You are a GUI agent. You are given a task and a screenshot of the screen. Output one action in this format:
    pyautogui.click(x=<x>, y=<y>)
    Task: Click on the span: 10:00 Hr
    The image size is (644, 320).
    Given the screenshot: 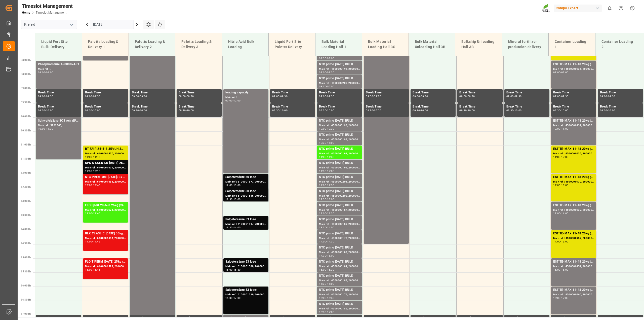 What is the action you would take?
    pyautogui.click(x=26, y=116)
    